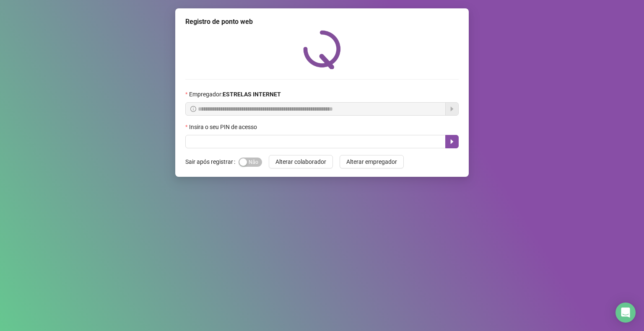 The width and height of the screenshot is (644, 331). I want to click on span: caret-right, so click(452, 141).